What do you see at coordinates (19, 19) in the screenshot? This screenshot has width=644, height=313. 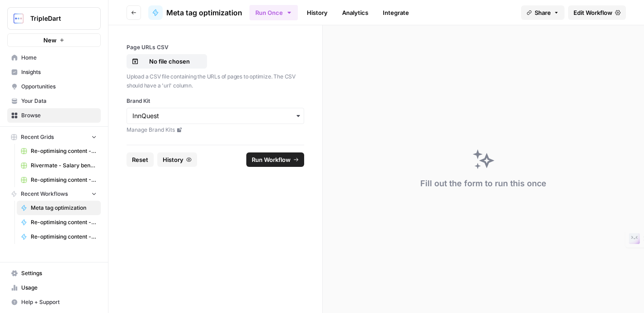 I see `img: TripleDart Logo` at bounding box center [19, 19].